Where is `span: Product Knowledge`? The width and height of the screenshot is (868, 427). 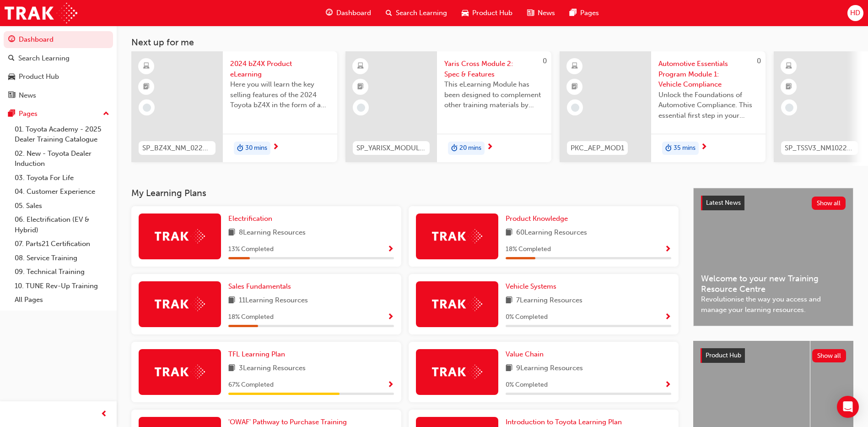 span: Product Knowledge is located at coordinates (537, 219).